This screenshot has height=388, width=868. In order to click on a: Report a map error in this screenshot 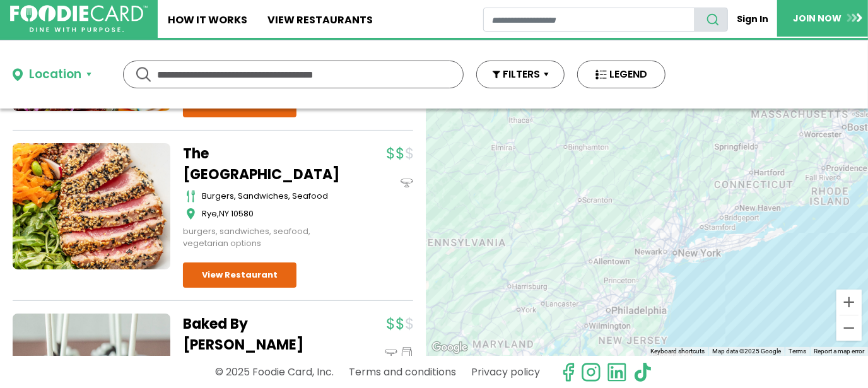, I will do `click(839, 351)`.